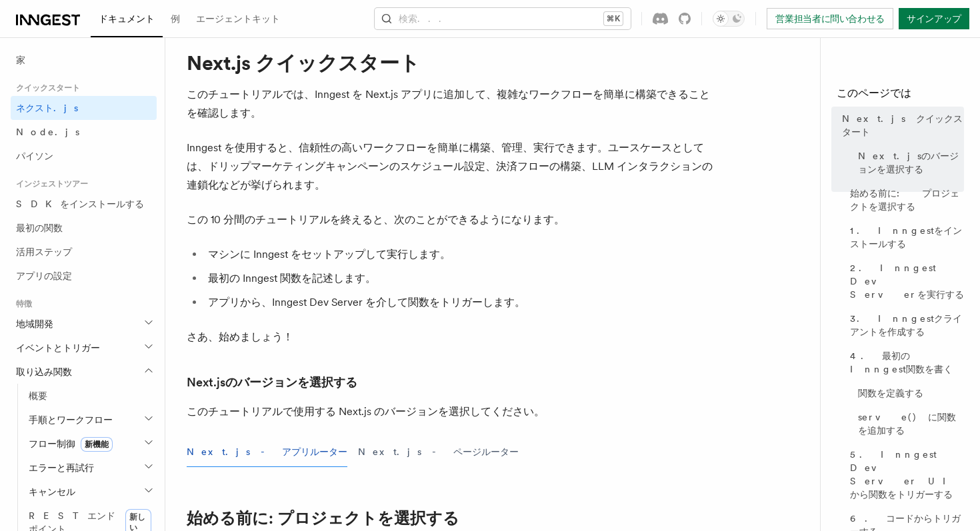 The height and width of the screenshot is (531, 980). Describe the element at coordinates (238, 20) in the screenshot. I see `a: エージェントキット` at that location.